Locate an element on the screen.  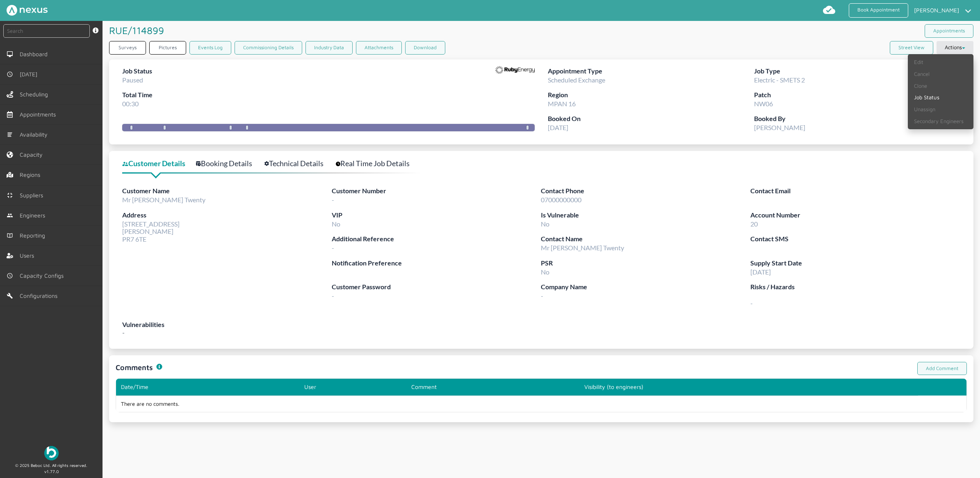
a: Unassign is located at coordinates (941, 109).